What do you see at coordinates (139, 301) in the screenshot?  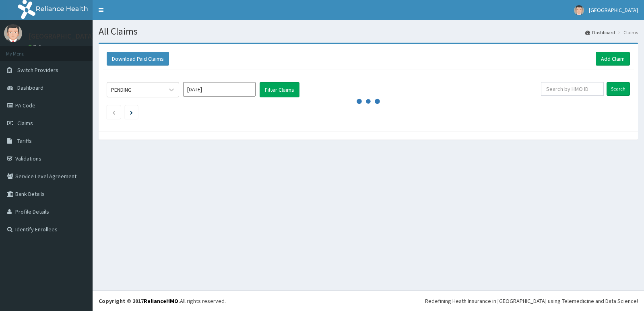 I see `strong: Copyright © 2017 .` at bounding box center [139, 301].